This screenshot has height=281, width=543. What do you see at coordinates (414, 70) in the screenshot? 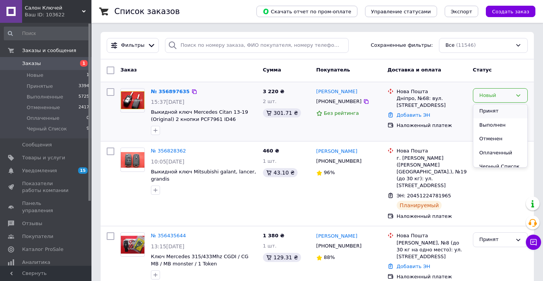
I see `span: Доставка и оплата` at bounding box center [414, 70].